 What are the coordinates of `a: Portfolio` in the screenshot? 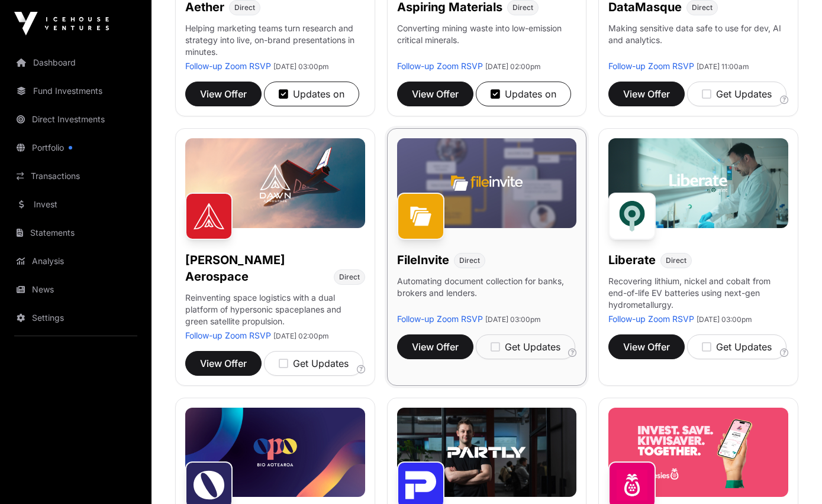 It's located at (76, 148).